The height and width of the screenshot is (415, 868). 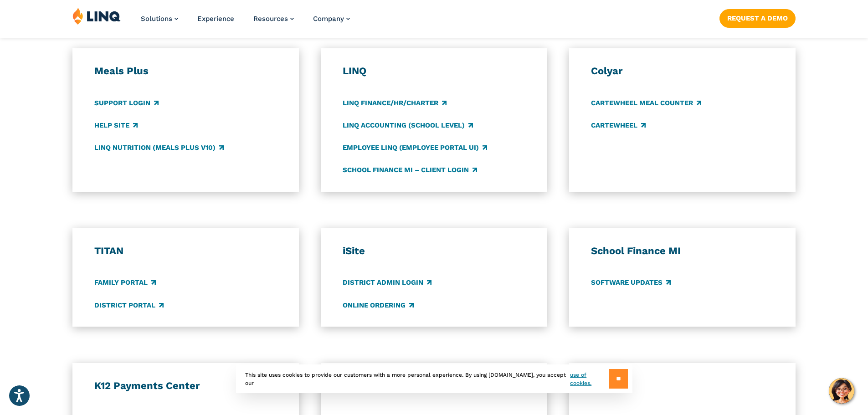 I want to click on a: Employee LINQ (Employee Portal UI), so click(x=415, y=148).